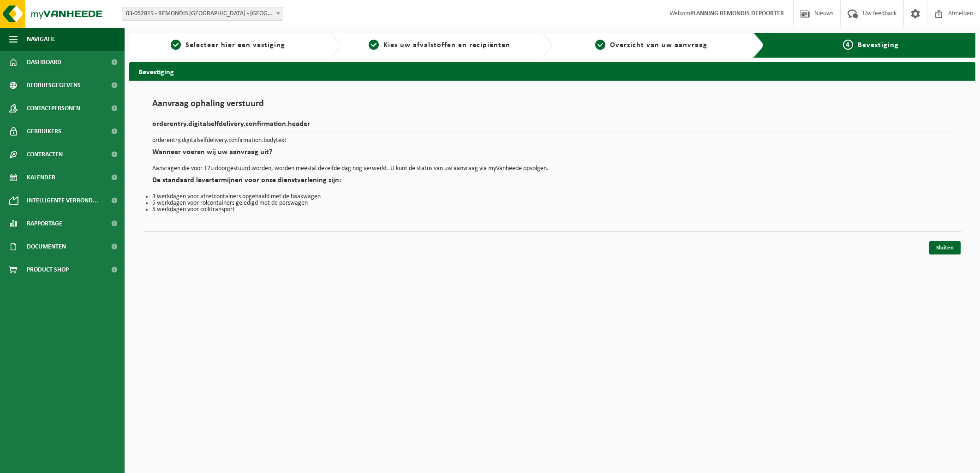 The width and height of the screenshot is (980, 473). What do you see at coordinates (552, 126) in the screenshot?
I see `h2: orderentry.digitalselfdelivery.confirmation.header` at bounding box center [552, 126].